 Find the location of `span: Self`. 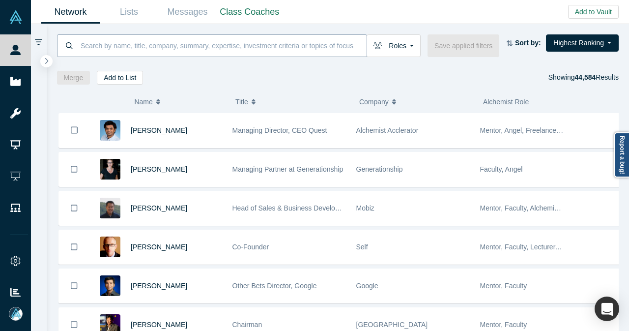

span: Self is located at coordinates (362, 247).